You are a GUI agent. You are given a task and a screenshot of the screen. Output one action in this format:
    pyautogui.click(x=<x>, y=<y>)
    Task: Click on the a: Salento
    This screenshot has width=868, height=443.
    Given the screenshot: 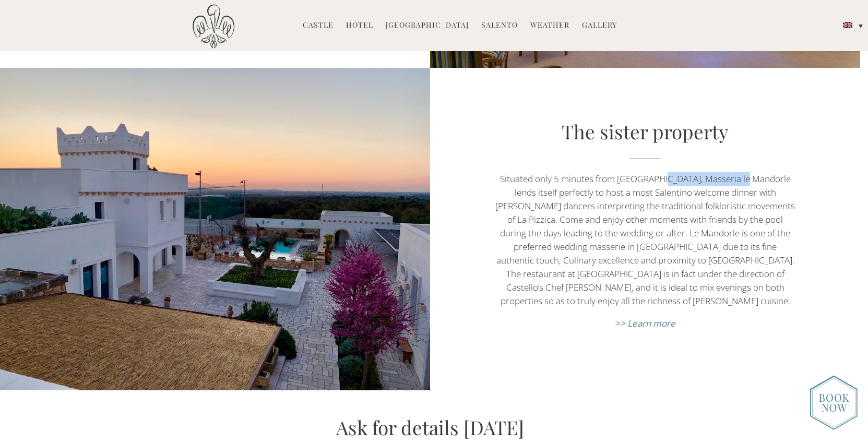 What is the action you would take?
    pyautogui.click(x=500, y=25)
    